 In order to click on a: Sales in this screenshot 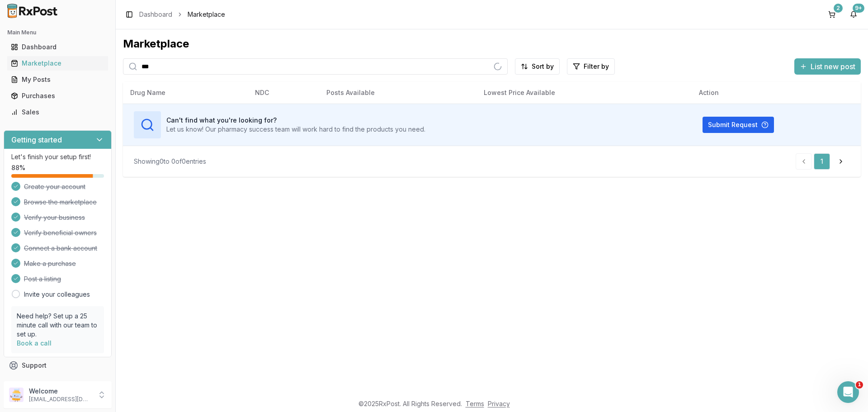, I will do `click(58, 112)`.